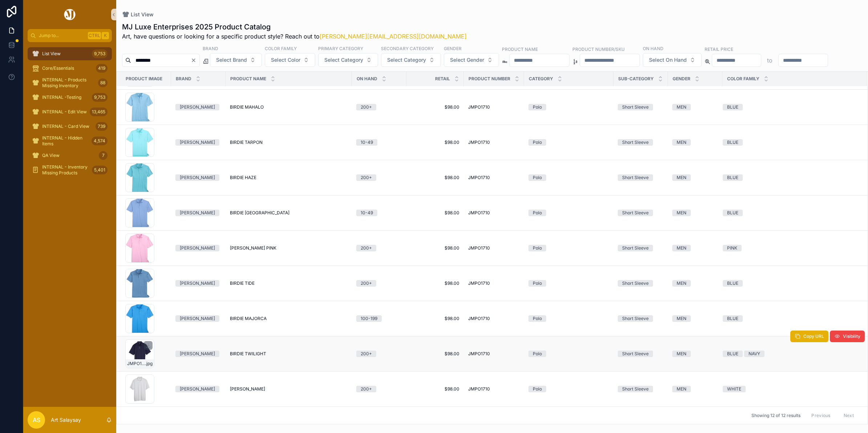  What do you see at coordinates (537, 389) in the screenshot?
I see `div: Polo` at bounding box center [537, 389].